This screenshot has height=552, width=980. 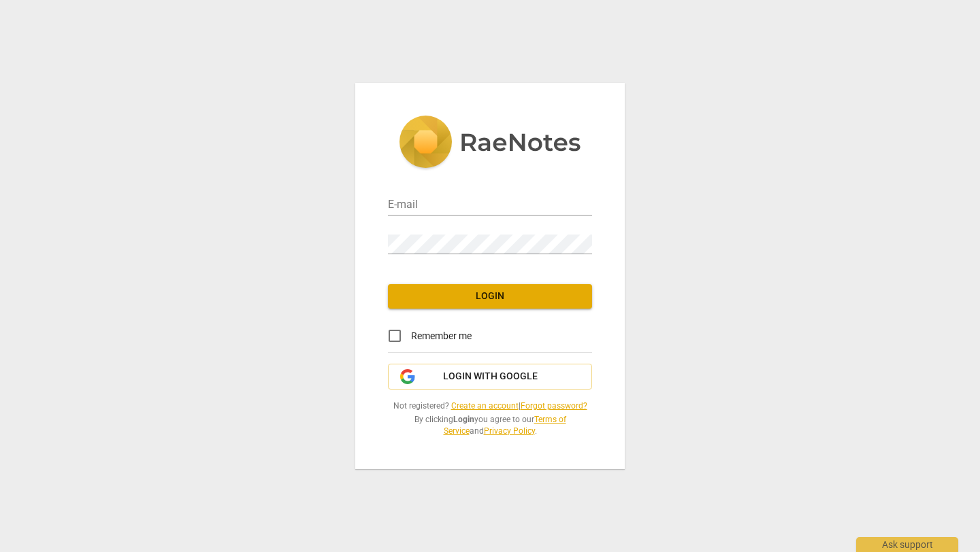 What do you see at coordinates (554, 406) in the screenshot?
I see `a: Forgot password?` at bounding box center [554, 406].